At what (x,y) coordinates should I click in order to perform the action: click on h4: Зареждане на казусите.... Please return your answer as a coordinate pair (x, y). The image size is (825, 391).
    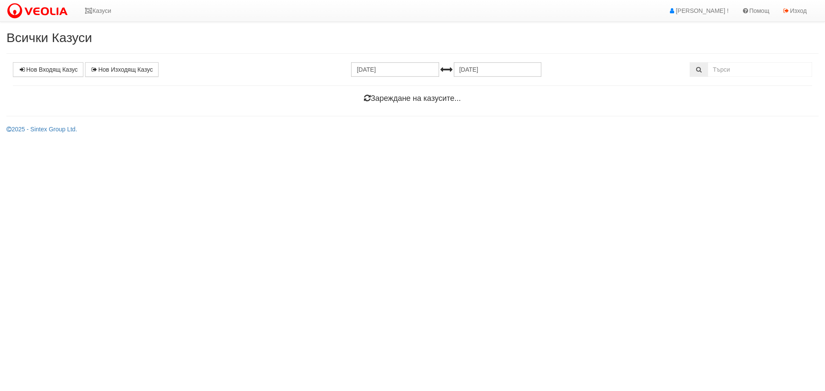
    Looking at the image, I should click on (412, 99).